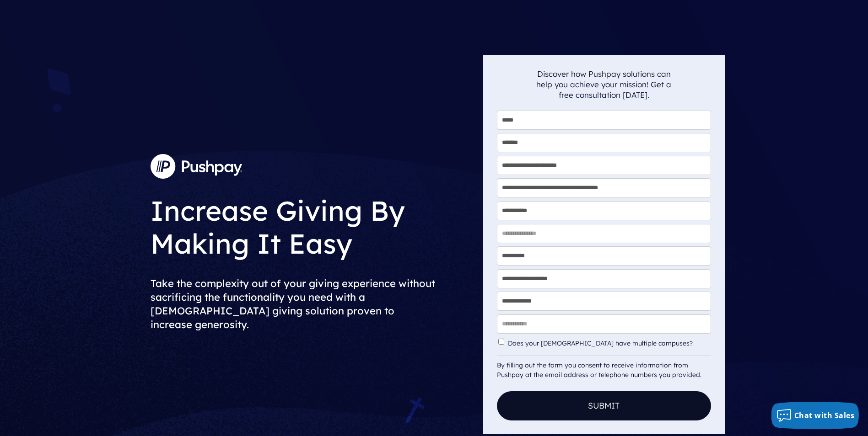  Describe the element at coordinates (815, 416) in the screenshot. I see `button: Chat with Sales` at that location.